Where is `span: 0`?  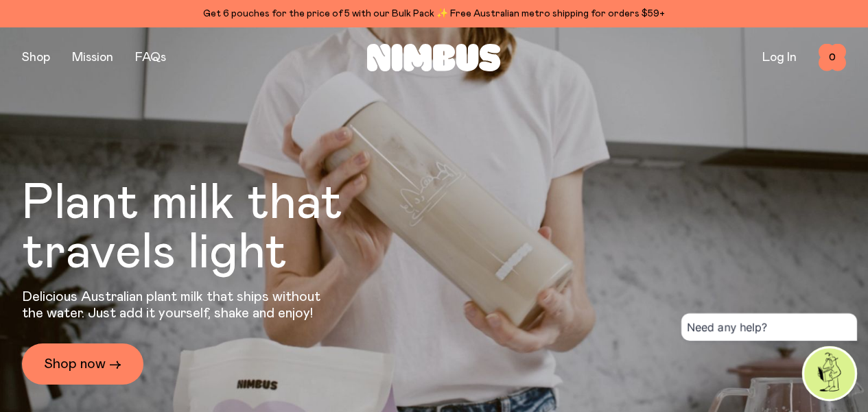 span: 0 is located at coordinates (832, 58).